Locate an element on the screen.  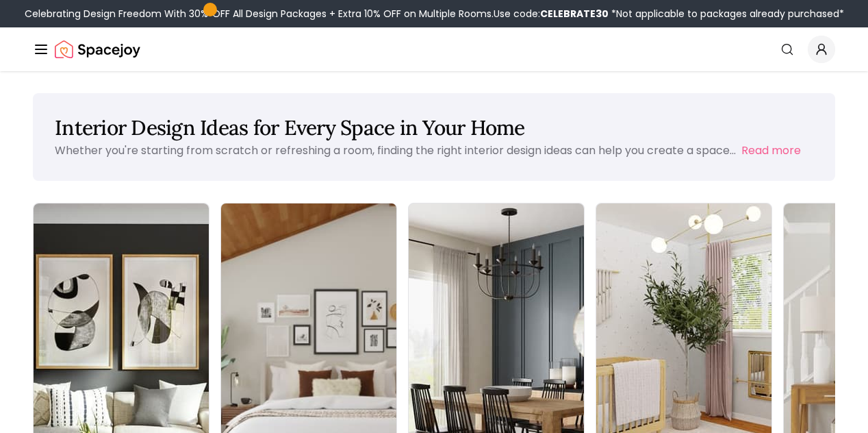
span: Use code: is located at coordinates (551, 14).